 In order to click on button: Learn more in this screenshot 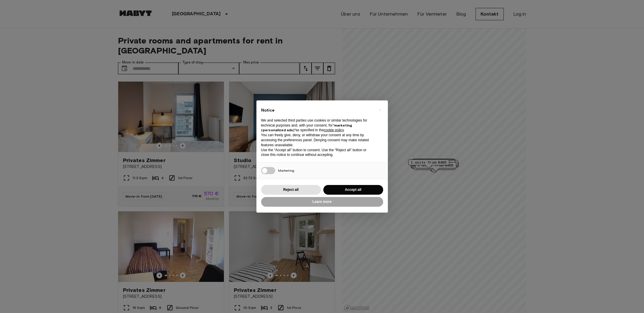, I will do `click(322, 202)`.